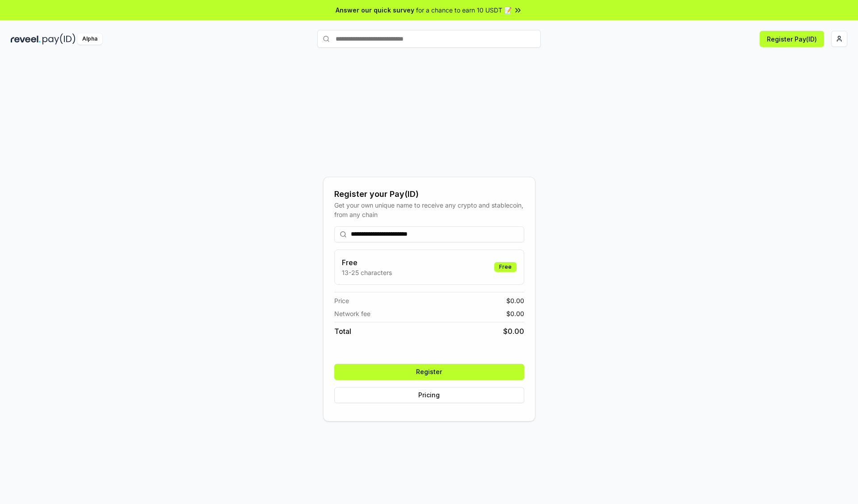 The width and height of the screenshot is (858, 504). I want to click on img: pay_id, so click(59, 39).